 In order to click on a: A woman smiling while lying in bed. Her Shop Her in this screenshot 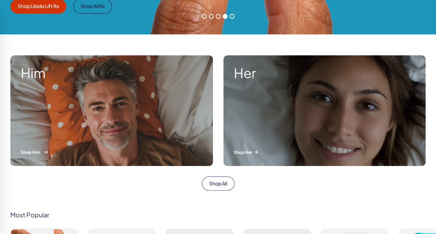, I will do `click(325, 110)`.